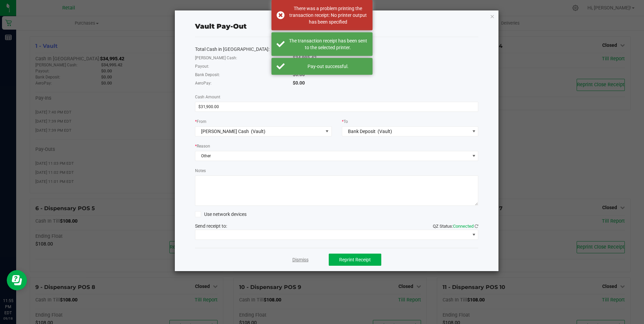 The image size is (644, 324). Describe the element at coordinates (299, 83) in the screenshot. I see `span: $0.00` at that location.